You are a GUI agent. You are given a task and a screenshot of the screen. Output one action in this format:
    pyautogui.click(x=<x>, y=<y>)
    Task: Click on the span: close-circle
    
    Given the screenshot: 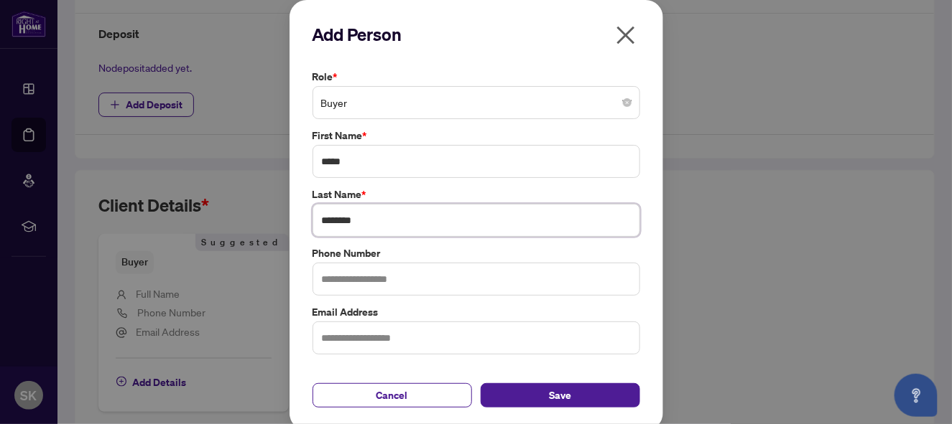 What is the action you would take?
    pyautogui.click(x=627, y=103)
    